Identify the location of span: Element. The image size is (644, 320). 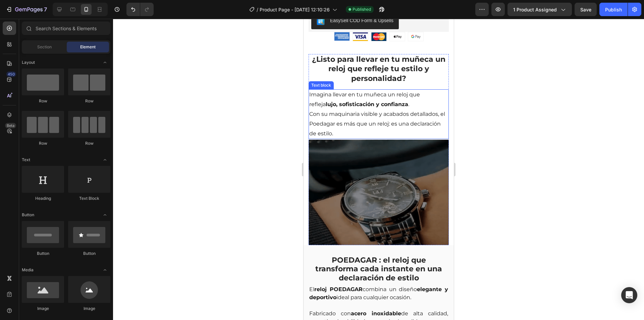
(88, 47).